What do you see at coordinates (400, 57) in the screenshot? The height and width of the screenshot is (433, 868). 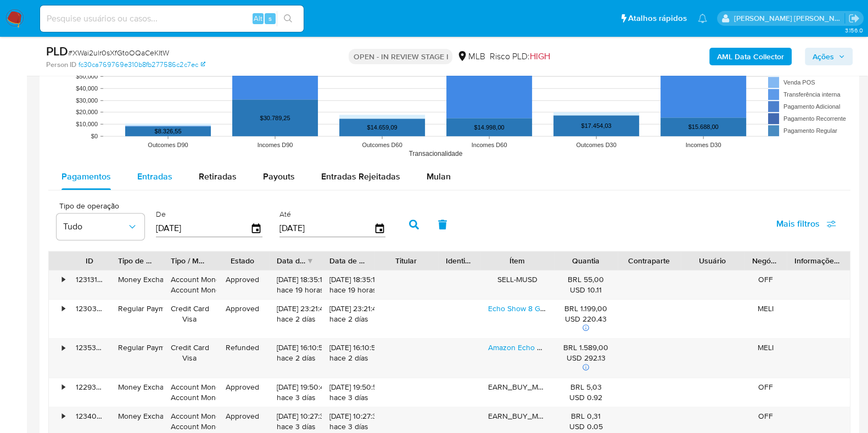 I see `p: OPEN - IN REVIEW STAGE I` at bounding box center [400, 57].